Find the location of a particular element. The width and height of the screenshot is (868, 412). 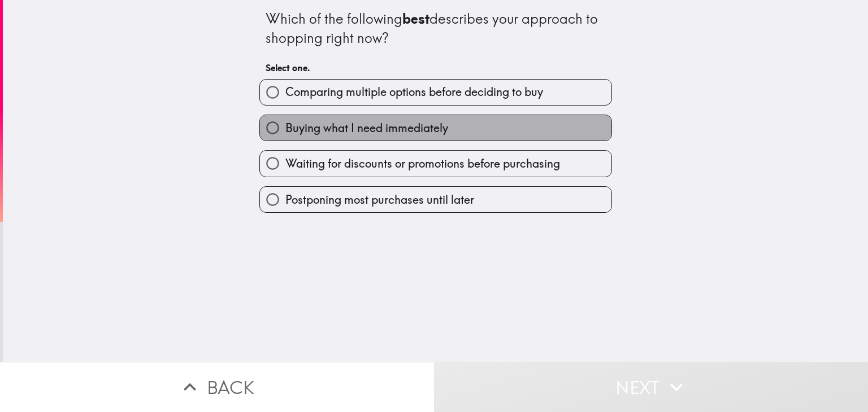

b: best is located at coordinates (416, 19).